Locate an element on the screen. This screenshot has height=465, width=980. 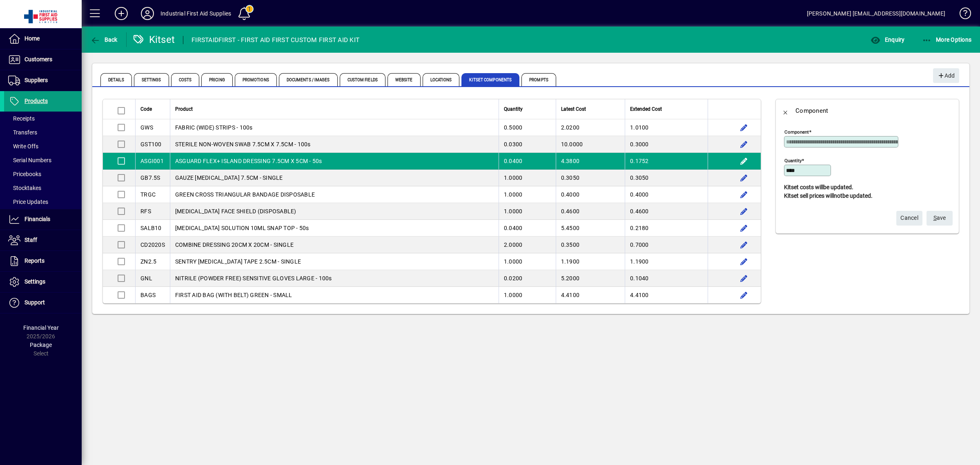
span: Package is located at coordinates (41, 344).